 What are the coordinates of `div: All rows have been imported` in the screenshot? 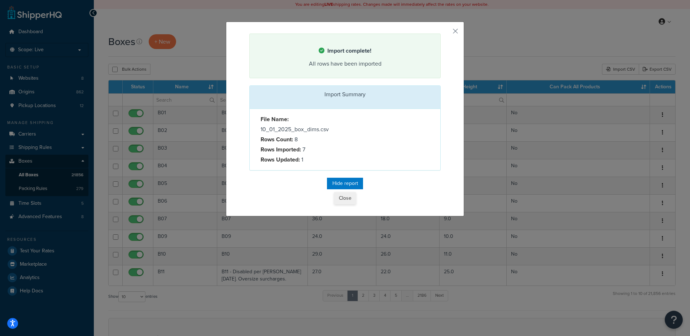 It's located at (345, 64).